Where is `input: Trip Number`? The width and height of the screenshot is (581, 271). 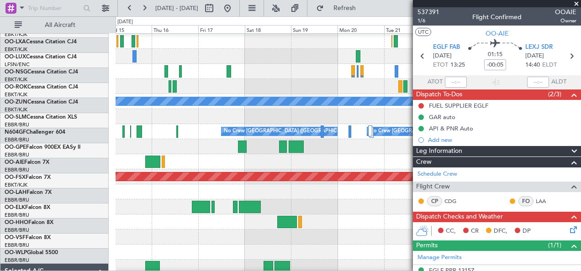
input: Trip Number is located at coordinates (54, 8).